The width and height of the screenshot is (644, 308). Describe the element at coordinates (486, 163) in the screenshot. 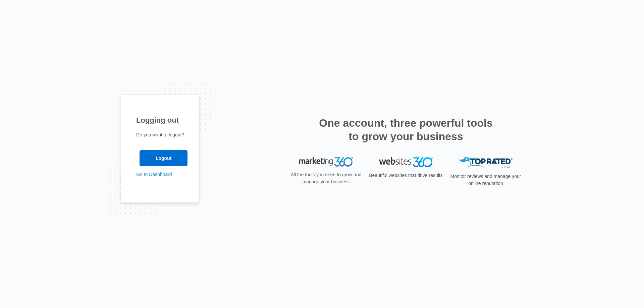

I see `img: Top Rated Local` at that location.